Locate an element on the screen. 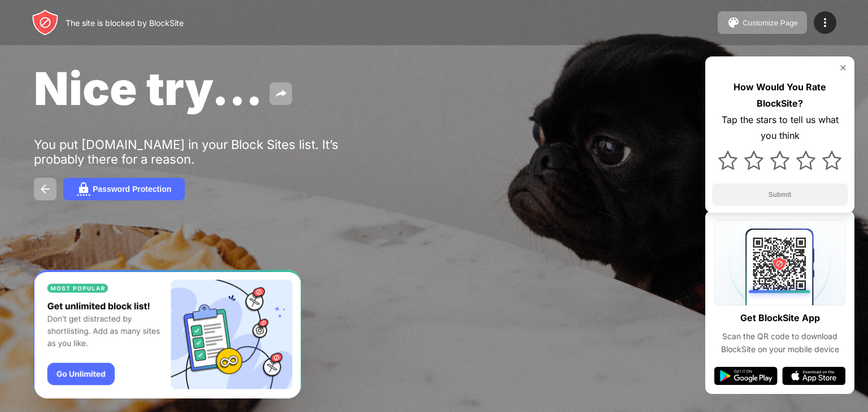 The height and width of the screenshot is (412, 868). div: The site is blocked by BlockSite is located at coordinates (125, 23).